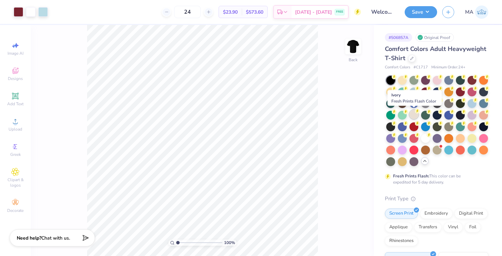  I want to click on div: Digital Print, so click(471, 213).